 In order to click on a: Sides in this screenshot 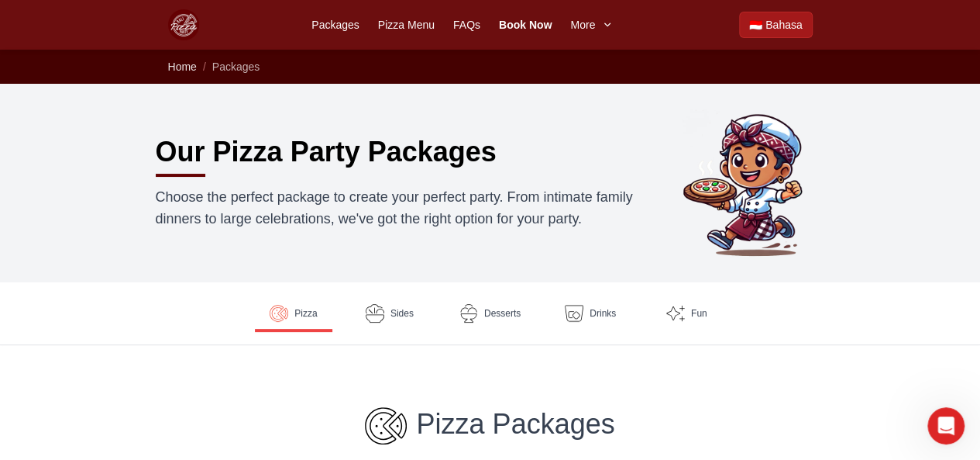, I will do `click(390, 313)`.